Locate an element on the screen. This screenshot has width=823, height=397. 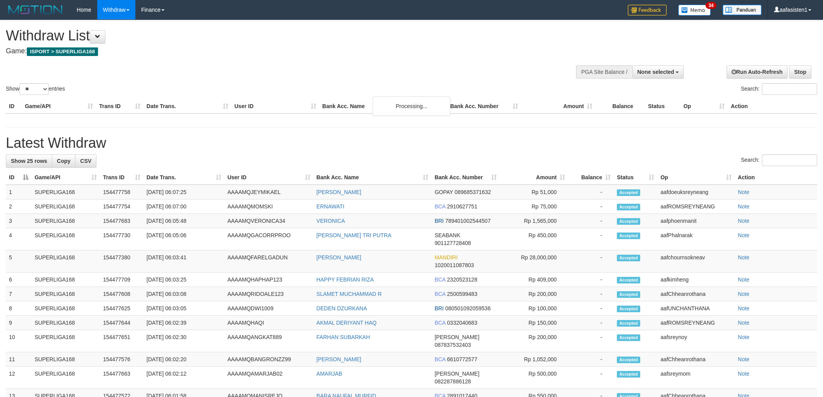
th: Bank Acc. Number: activate to sort column ascending is located at coordinates (466, 177).